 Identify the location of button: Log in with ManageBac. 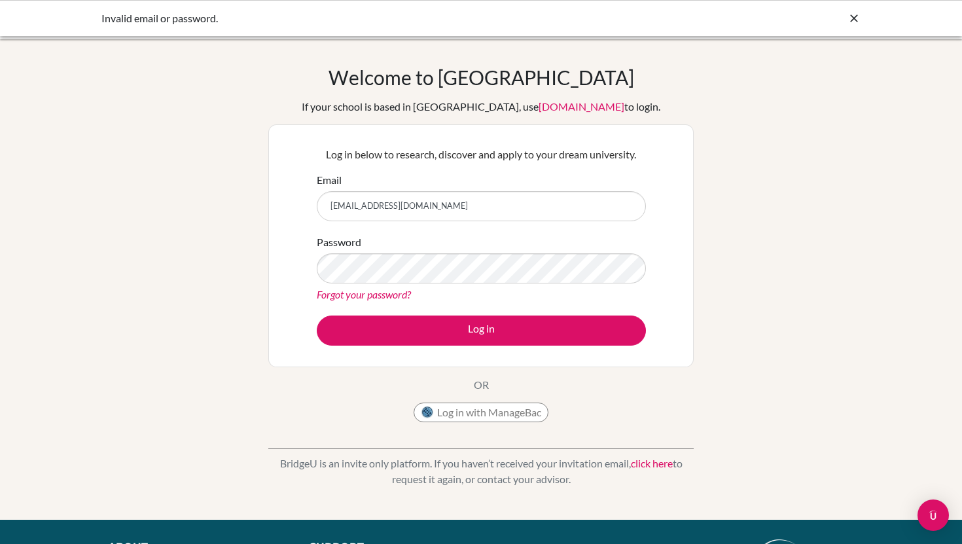
(481, 412).